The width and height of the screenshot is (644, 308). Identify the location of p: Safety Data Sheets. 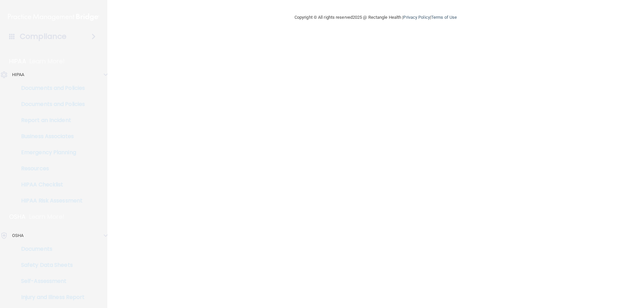
(50, 265).